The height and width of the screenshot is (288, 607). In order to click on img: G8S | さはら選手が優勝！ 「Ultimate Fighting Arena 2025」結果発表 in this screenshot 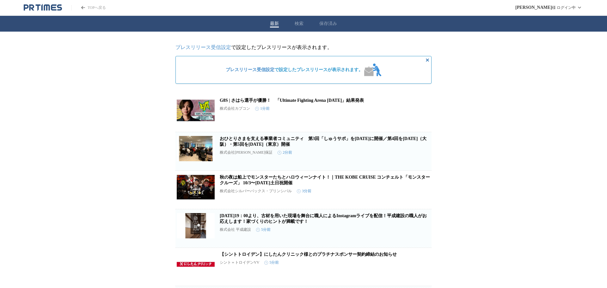, I will do `click(196, 110)`.